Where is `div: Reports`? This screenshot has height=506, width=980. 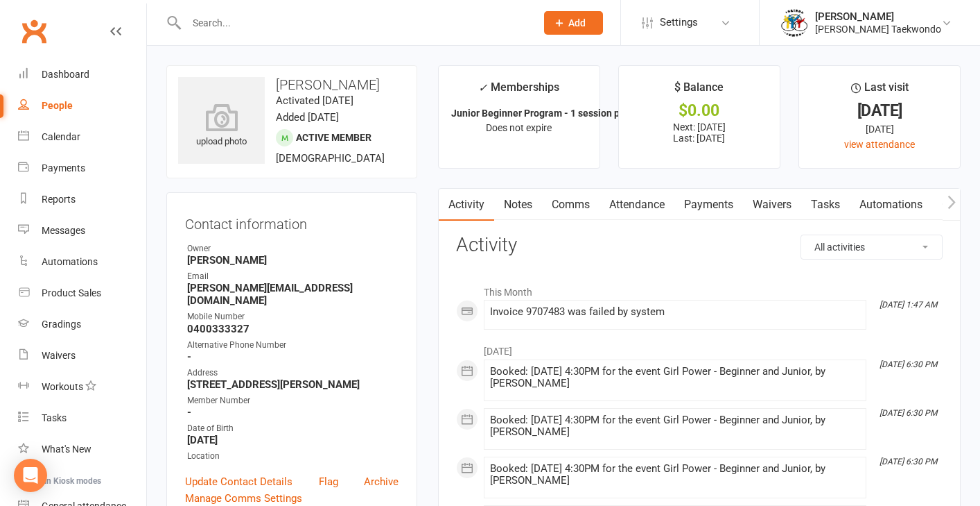
div: Reports is located at coordinates (58, 199).